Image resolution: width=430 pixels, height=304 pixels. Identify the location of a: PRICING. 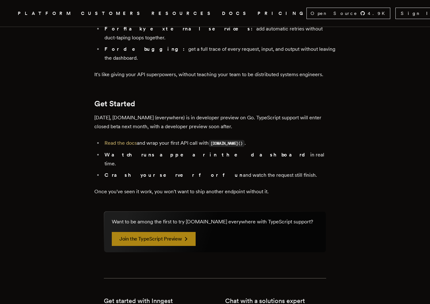
(282, 13).